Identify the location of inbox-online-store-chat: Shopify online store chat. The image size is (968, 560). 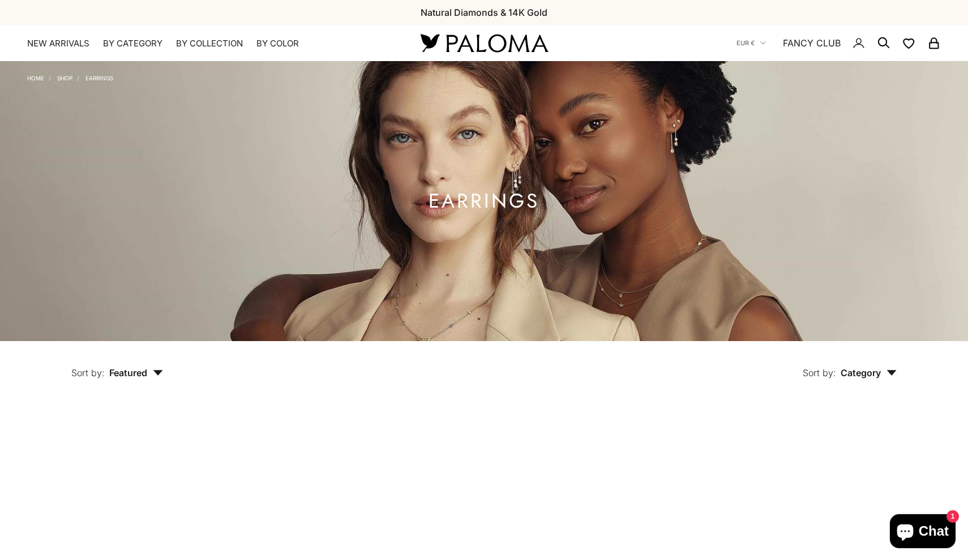
(923, 532).